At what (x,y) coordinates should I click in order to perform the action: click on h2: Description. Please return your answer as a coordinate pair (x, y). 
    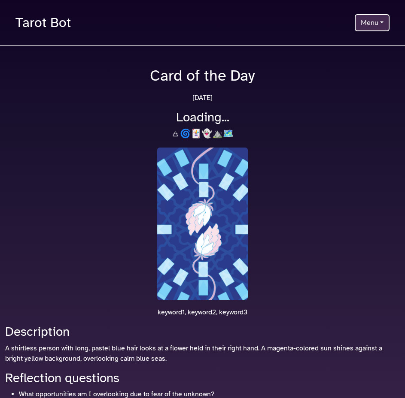
    Looking at the image, I should click on (202, 332).